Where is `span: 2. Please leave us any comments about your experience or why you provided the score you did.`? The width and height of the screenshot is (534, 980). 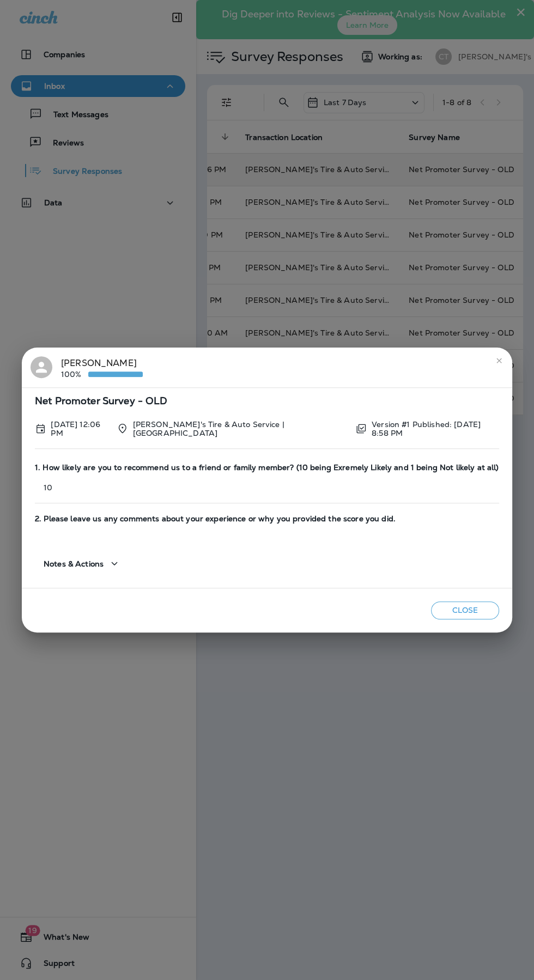 span: 2. Please leave us any comments about your experience or why you provided the score you did. is located at coordinates (267, 518).